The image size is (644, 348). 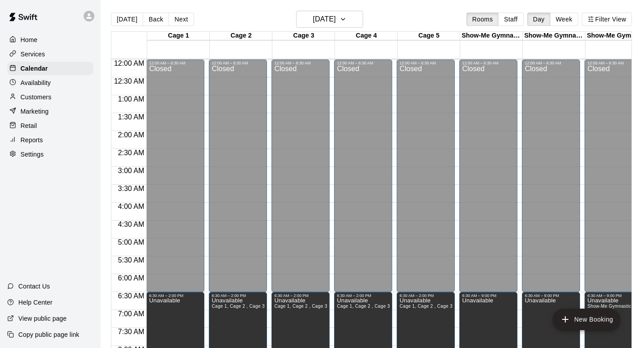 I want to click on span: 5:30 AM, so click(x=131, y=260).